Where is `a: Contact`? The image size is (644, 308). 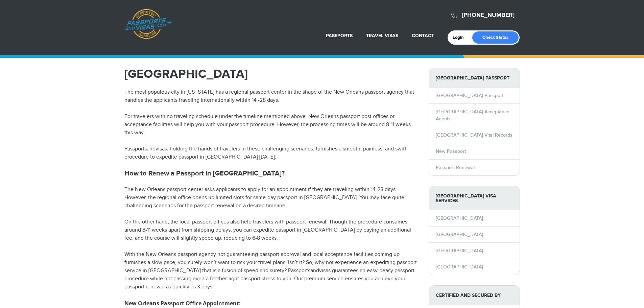 a: Contact is located at coordinates (423, 36).